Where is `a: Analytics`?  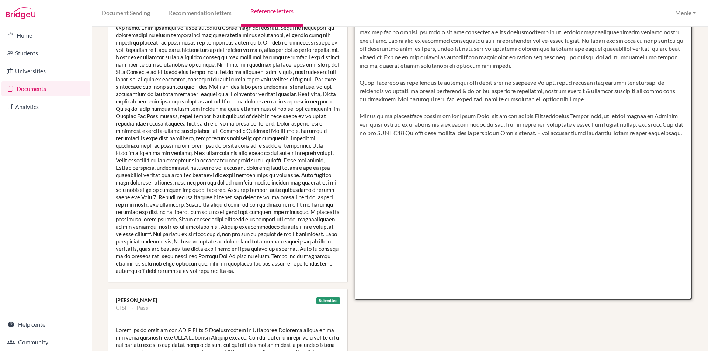 a: Analytics is located at coordinates (46, 107).